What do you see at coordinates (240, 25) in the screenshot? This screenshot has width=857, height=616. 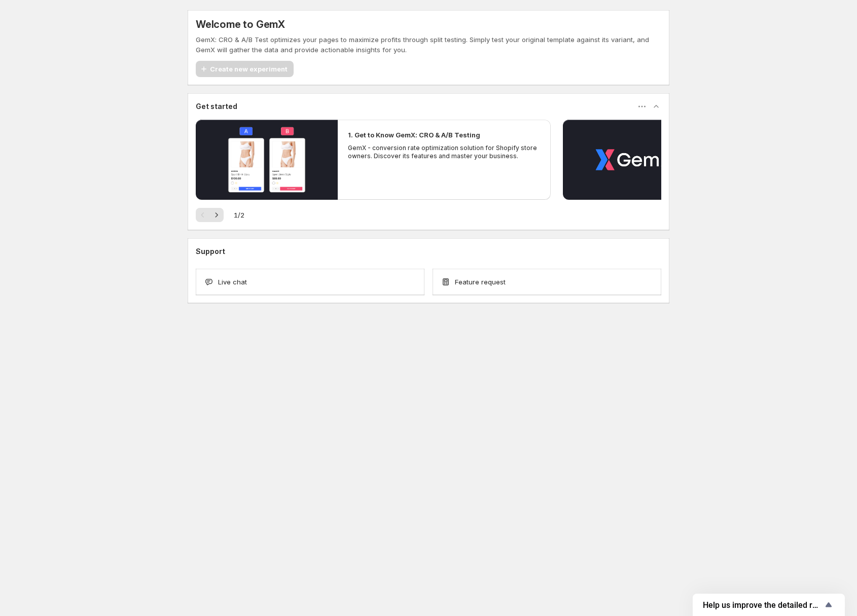 I see `h5: Welcome to GemX` at bounding box center [240, 25].